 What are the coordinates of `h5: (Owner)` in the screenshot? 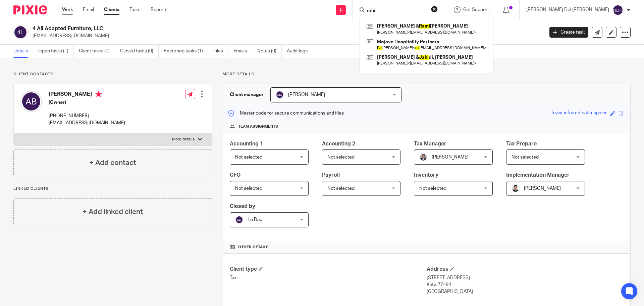 It's located at (87, 102).